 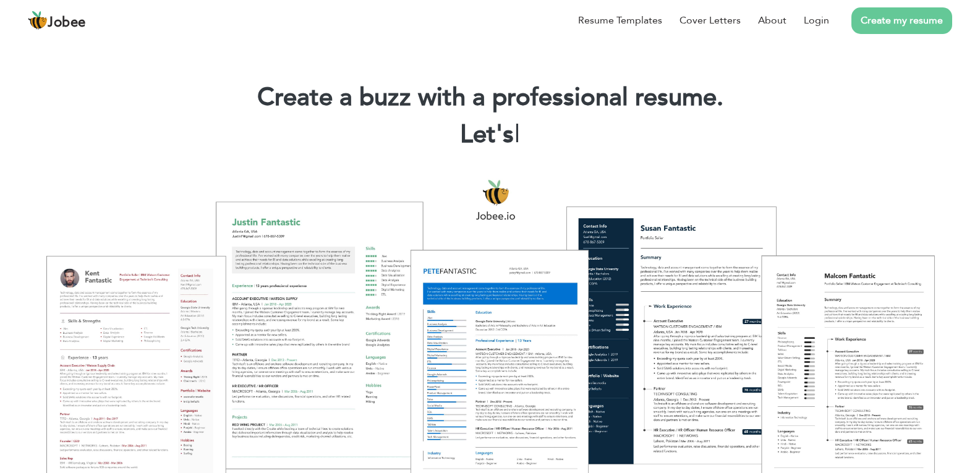 I want to click on img: jobee.io, so click(x=38, y=20).